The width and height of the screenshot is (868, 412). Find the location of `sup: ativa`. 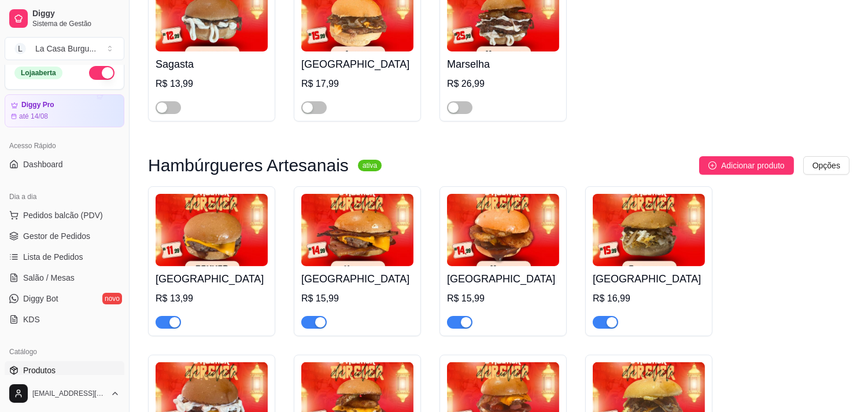

sup: ativa is located at coordinates (370, 165).